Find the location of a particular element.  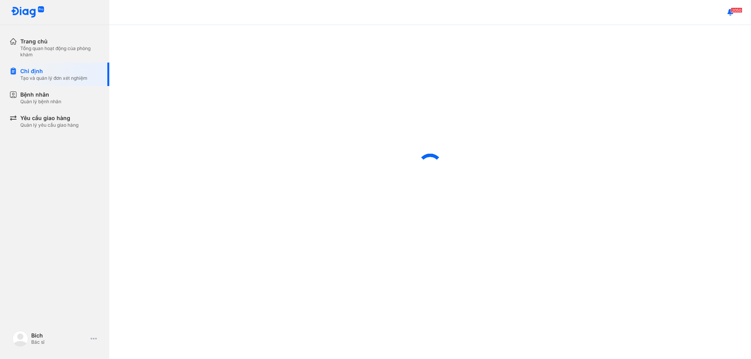

div: Quản lý yêu cầu giao hàng is located at coordinates (49, 125).